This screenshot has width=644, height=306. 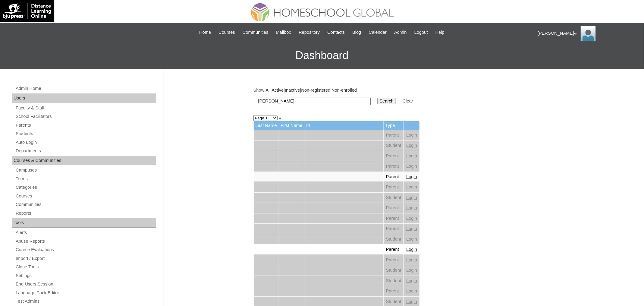 I want to click on a: Departments, so click(x=85, y=150).